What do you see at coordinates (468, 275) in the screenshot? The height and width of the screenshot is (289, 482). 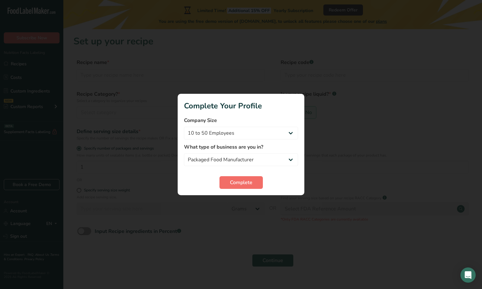 I see `div: Open Intercom Messenger` at bounding box center [468, 275].